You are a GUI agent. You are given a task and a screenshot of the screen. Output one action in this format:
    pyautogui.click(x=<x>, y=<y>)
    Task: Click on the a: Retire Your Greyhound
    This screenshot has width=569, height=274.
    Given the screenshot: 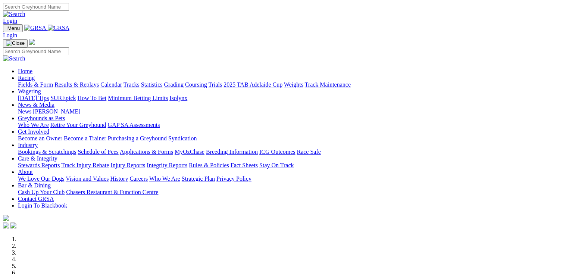 What is the action you would take?
    pyautogui.click(x=78, y=125)
    